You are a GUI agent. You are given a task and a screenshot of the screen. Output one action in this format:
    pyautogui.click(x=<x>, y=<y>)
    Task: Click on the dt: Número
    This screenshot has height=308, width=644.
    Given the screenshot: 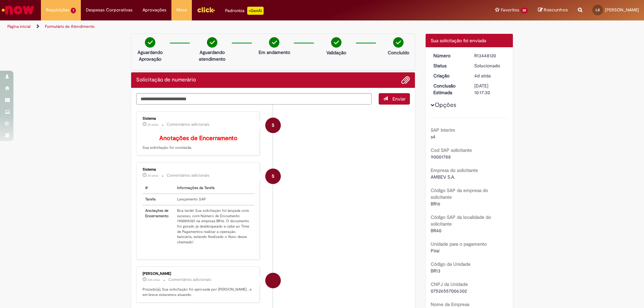 What is the action you would take?
    pyautogui.click(x=449, y=56)
    